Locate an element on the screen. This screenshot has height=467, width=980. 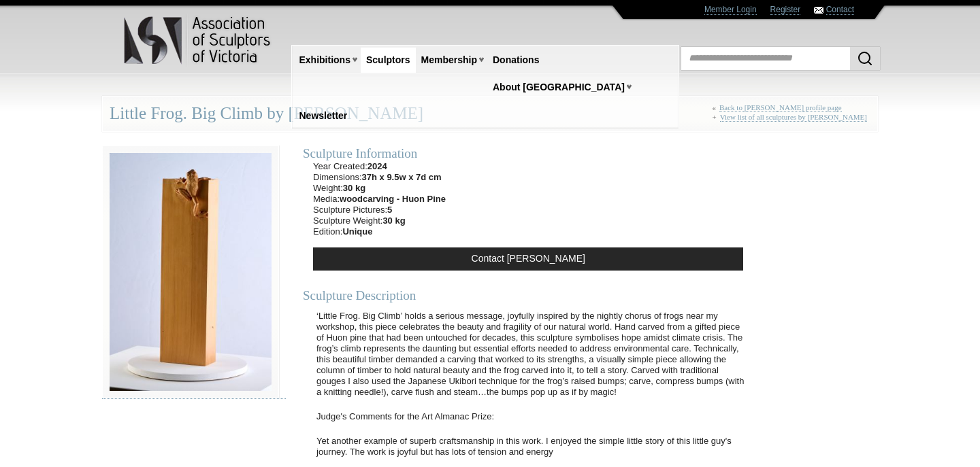
img: Contact ASV is located at coordinates (819, 10).